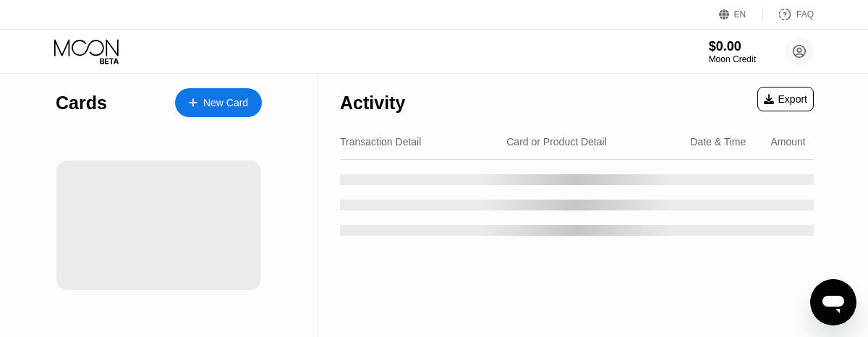 Image resolution: width=868 pixels, height=337 pixels. Describe the element at coordinates (788, 142) in the screenshot. I see `div: Amount` at that location.